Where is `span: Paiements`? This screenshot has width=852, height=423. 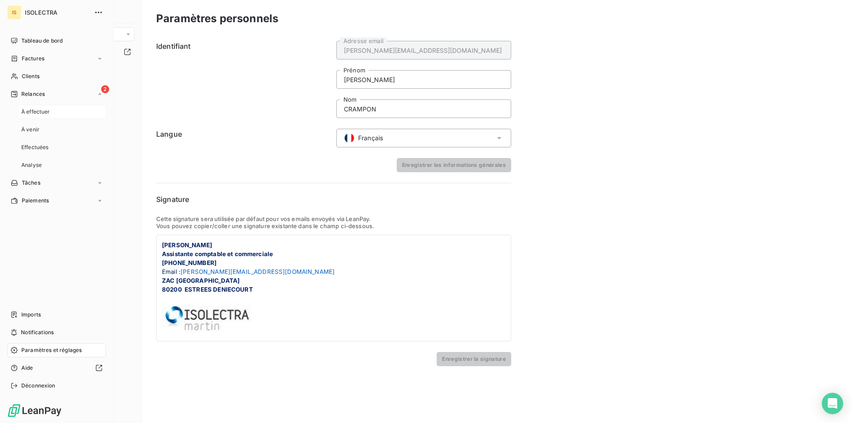 span: Paiements is located at coordinates (35, 201).